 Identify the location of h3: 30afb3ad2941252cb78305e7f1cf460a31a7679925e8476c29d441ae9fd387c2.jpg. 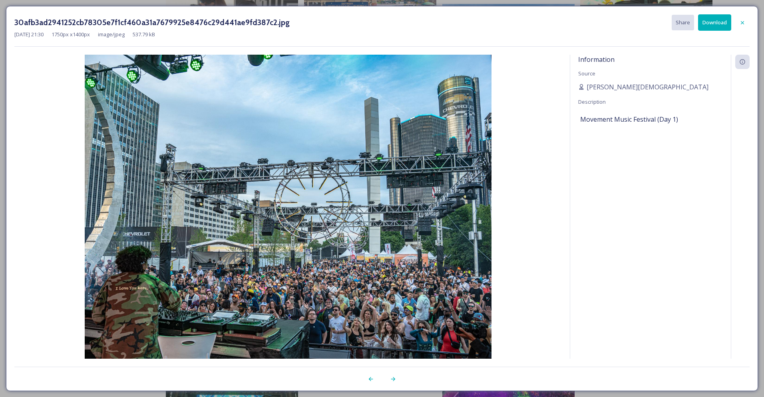
(152, 22).